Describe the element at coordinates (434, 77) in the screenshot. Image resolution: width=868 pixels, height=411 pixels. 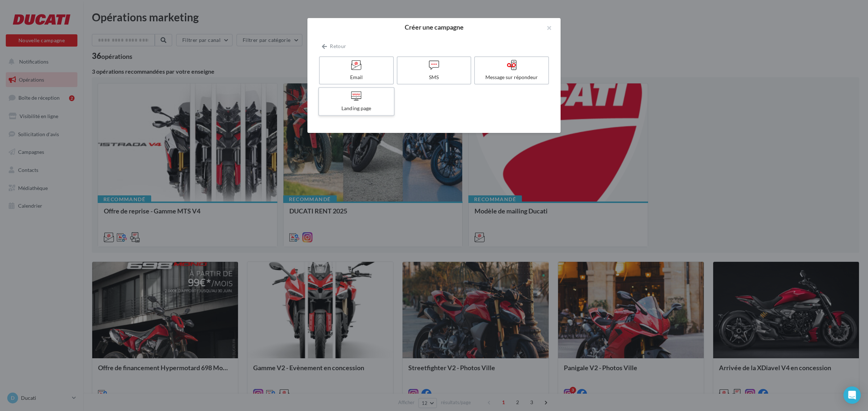
I see `div: SMS` at that location.